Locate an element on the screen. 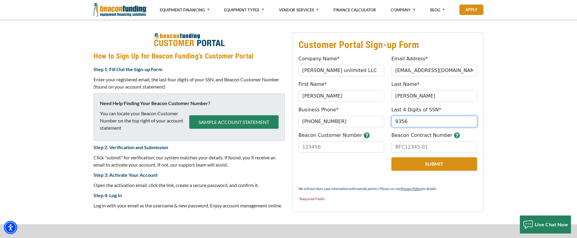  label: Beacon Contract Number is located at coordinates (422, 136).